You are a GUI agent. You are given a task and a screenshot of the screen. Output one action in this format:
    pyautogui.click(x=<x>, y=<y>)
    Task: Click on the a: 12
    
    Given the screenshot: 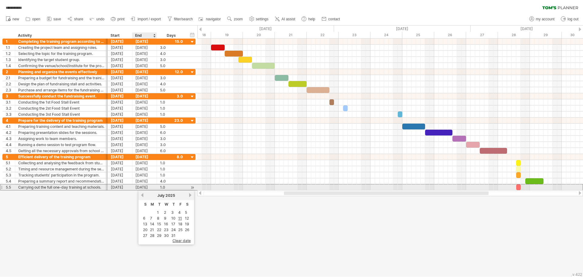 What is the action you would take?
    pyautogui.click(x=187, y=218)
    